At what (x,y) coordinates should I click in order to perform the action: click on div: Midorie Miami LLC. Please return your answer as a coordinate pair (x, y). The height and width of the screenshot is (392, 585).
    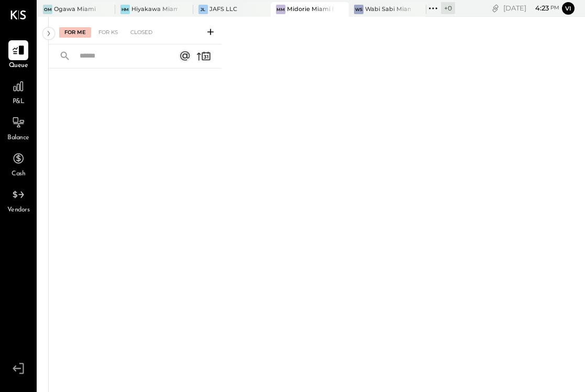
    Looking at the image, I should click on (309, 10).